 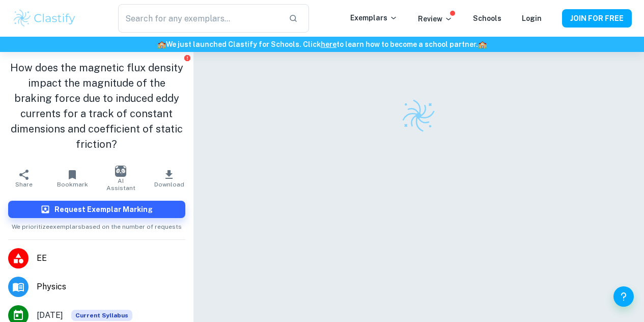 I want to click on a: Clastify logo, so click(x=44, y=19).